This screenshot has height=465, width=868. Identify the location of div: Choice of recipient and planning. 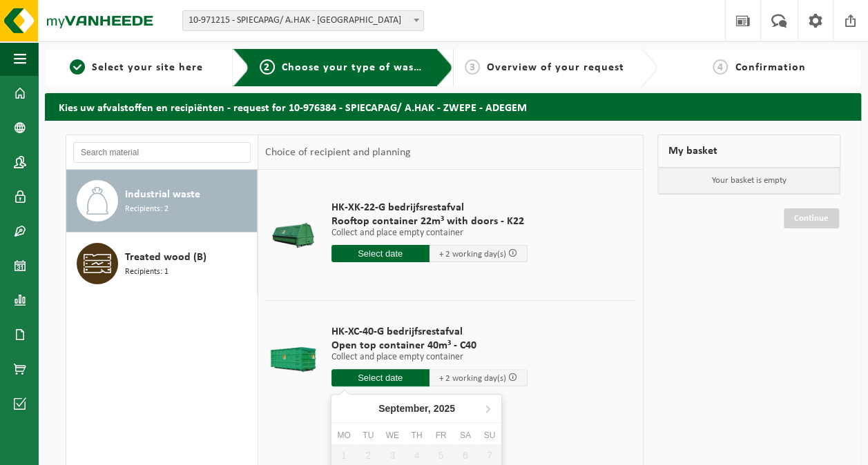
(338, 152).